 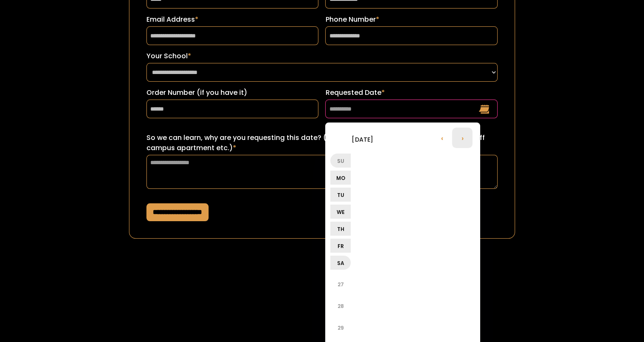 What do you see at coordinates (340, 177) in the screenshot?
I see `li: Mo` at bounding box center [340, 177].